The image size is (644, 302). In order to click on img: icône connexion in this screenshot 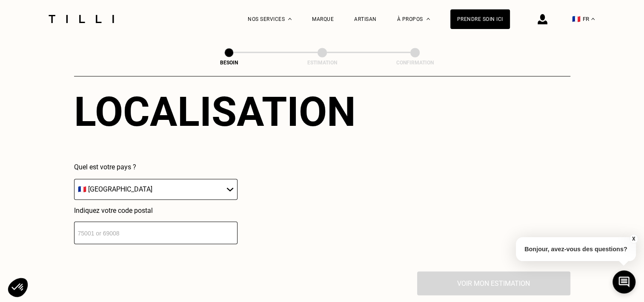, I will do `click(543, 19)`.